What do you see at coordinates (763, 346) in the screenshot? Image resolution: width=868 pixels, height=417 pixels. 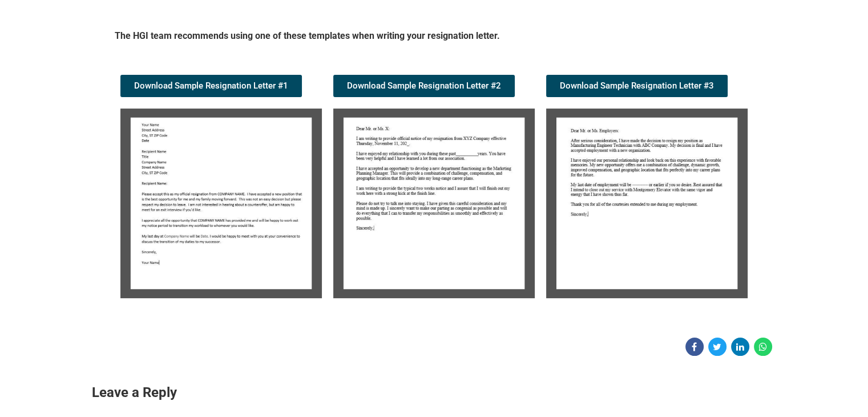 I see `a: Share on WhatsApp` at bounding box center [763, 346].